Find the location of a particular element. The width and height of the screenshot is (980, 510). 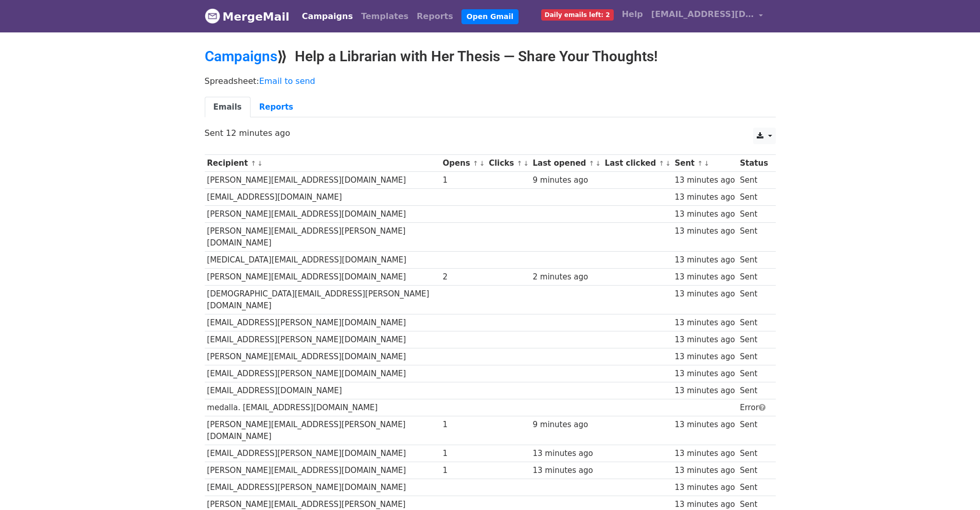

th: Sent is located at coordinates (704, 163).